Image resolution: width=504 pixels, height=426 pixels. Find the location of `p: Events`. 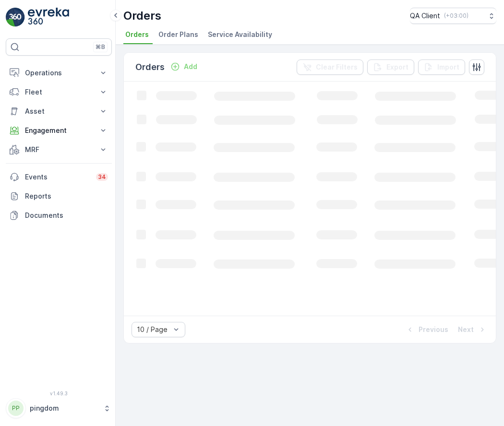

p: Events is located at coordinates (58, 177).